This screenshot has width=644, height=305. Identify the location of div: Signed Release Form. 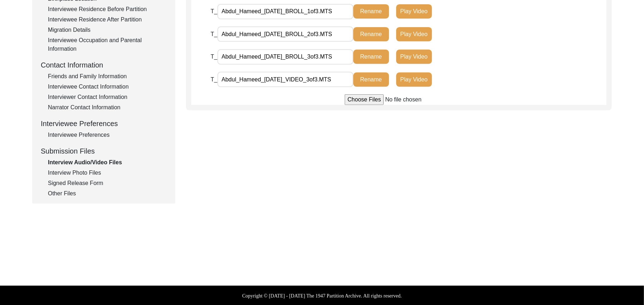
(107, 183).